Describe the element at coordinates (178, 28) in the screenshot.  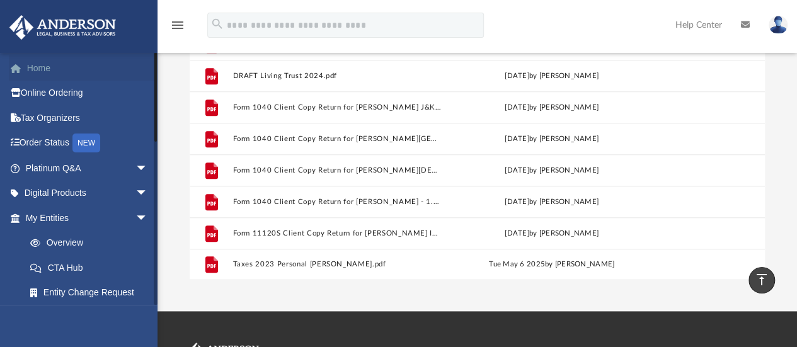
I see `a: menu` at that location.